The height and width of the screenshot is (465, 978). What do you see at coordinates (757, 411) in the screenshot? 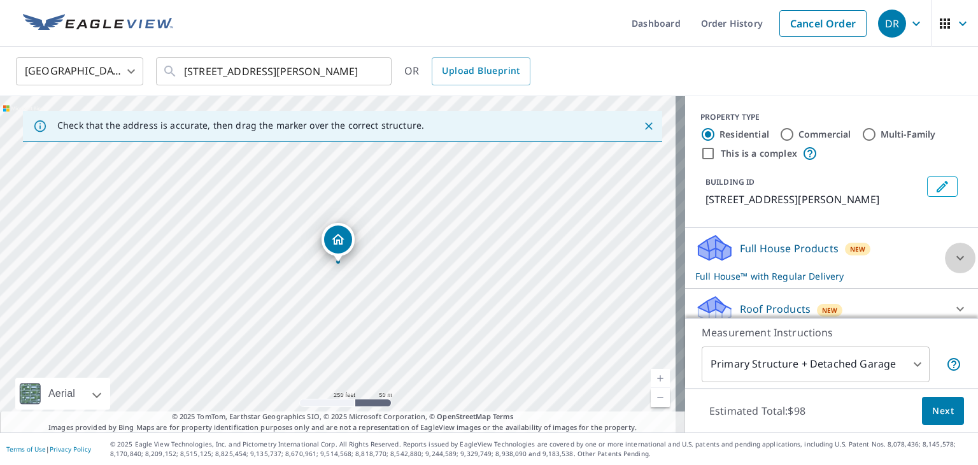
I see `p: Estimated Total: $98` at bounding box center [757, 411].